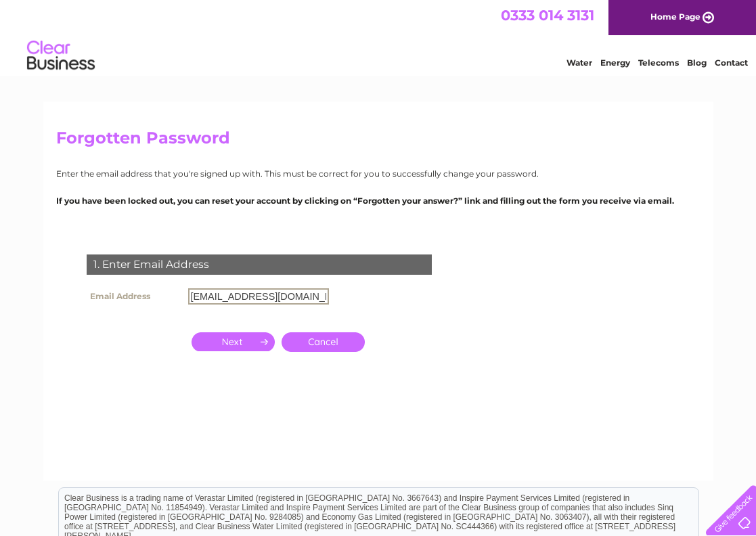  I want to click on a: Cancel, so click(323, 342).